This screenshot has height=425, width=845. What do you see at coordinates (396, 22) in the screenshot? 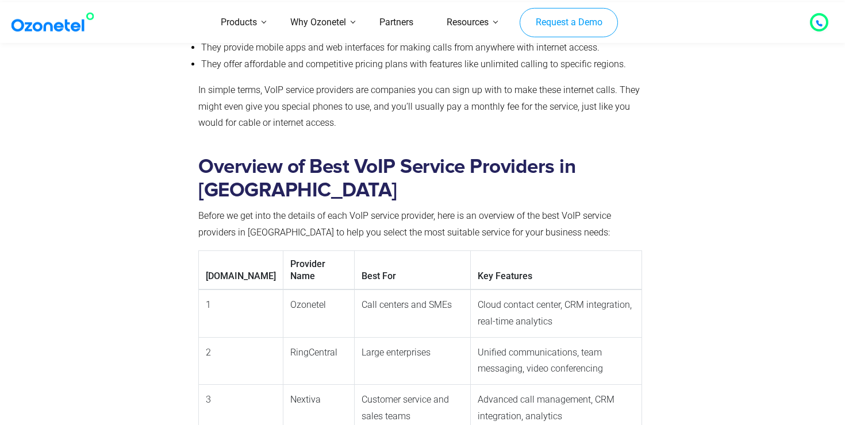
I see `a: Partners` at bounding box center [396, 22].